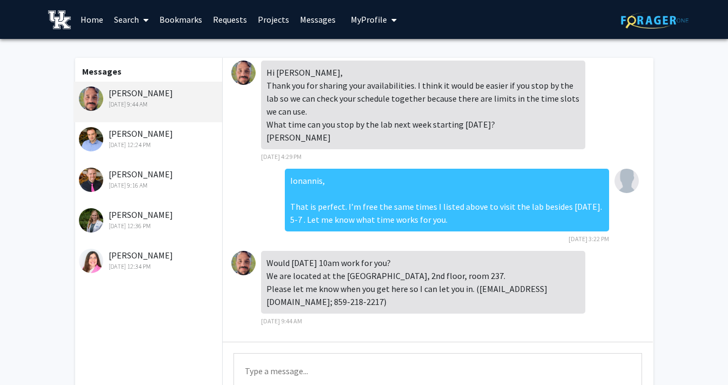 This screenshot has height=385, width=728. Describe the element at coordinates (274, 19) in the screenshot. I see `a: Projects` at that location.